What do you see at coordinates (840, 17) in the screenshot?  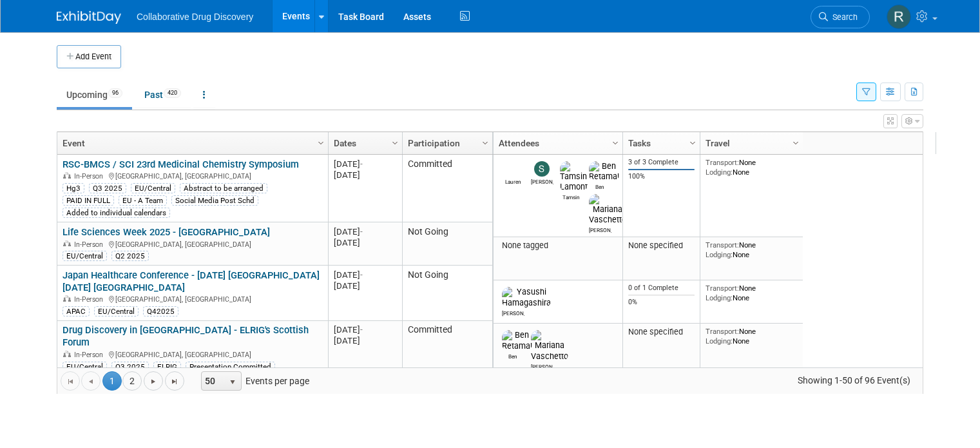 I see `a: Search` at bounding box center [840, 17].